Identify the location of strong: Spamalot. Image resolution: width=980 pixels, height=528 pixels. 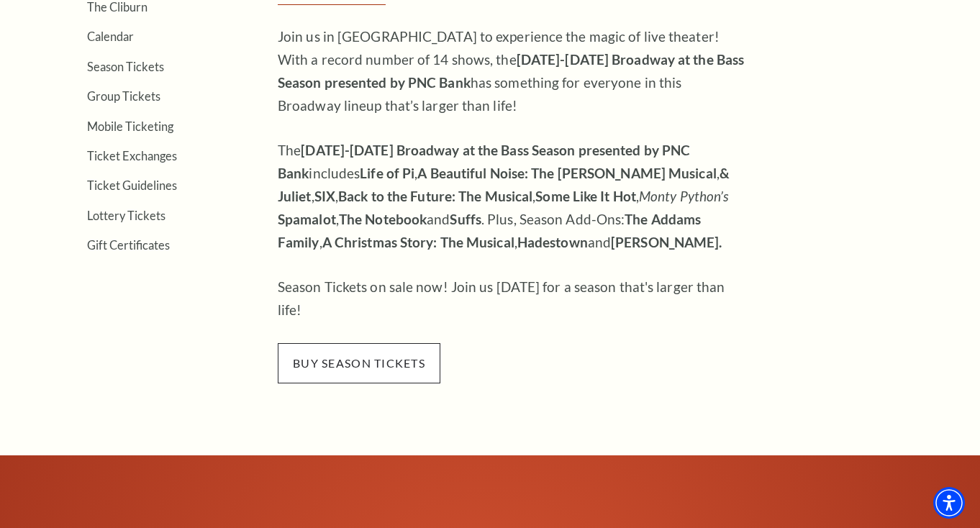
(307, 219).